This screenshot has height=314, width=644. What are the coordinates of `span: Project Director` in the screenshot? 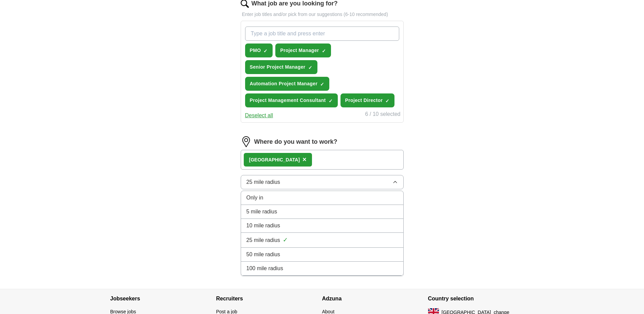 It's located at (364, 100).